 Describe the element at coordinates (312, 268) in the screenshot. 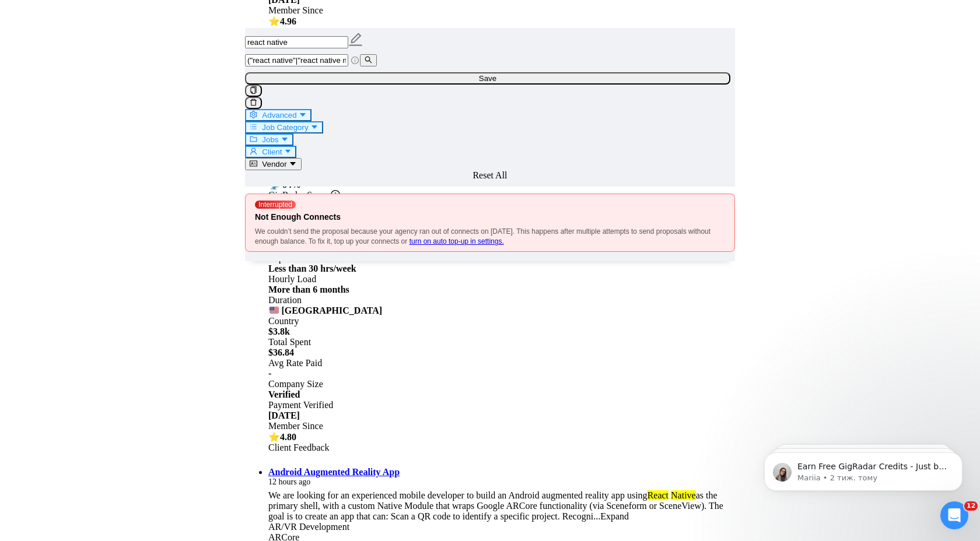

I see `b: Less than 30 hrs/week` at that location.